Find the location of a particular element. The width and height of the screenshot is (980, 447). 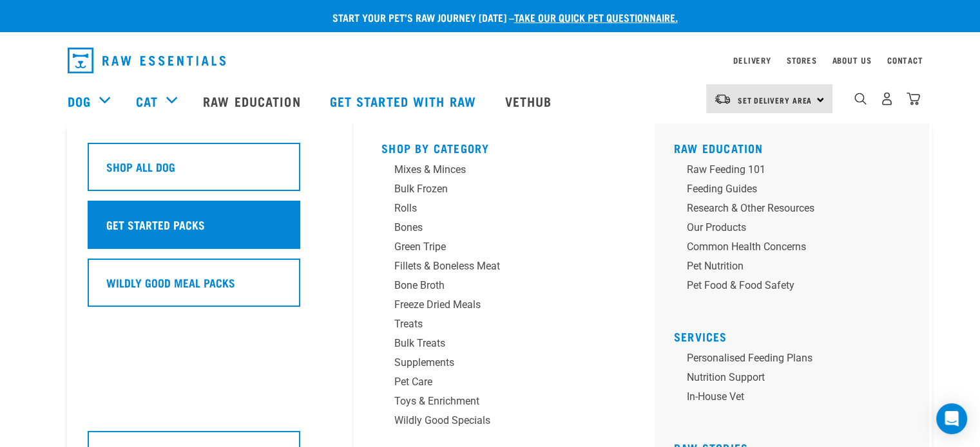

div: Our Products is located at coordinates (787, 228).